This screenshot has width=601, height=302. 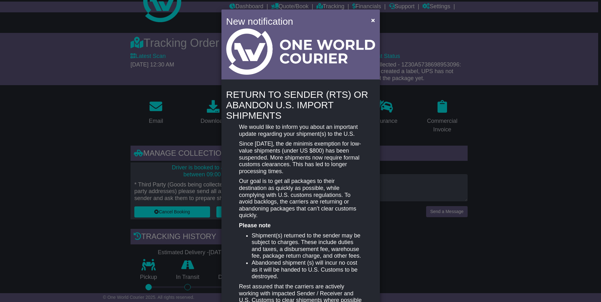 What do you see at coordinates (300, 105) in the screenshot?
I see `h4: RETURN TO SENDER (RTS) OR ABANDON U.S. IMPORT SHIPMENTS` at bounding box center [300, 105].